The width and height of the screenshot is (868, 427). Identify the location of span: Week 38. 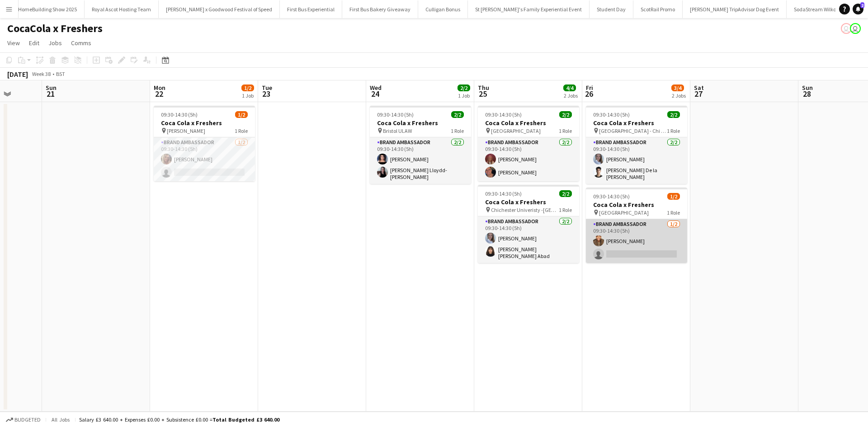
(41, 74).